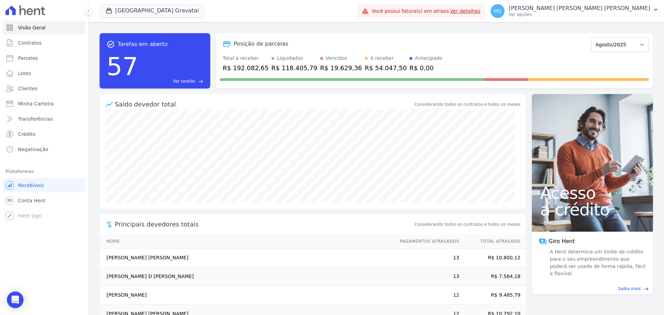 This screenshot has width=664, height=315. What do you see at coordinates (32, 28) in the screenshot?
I see `span: Visão Geral` at bounding box center [32, 28].